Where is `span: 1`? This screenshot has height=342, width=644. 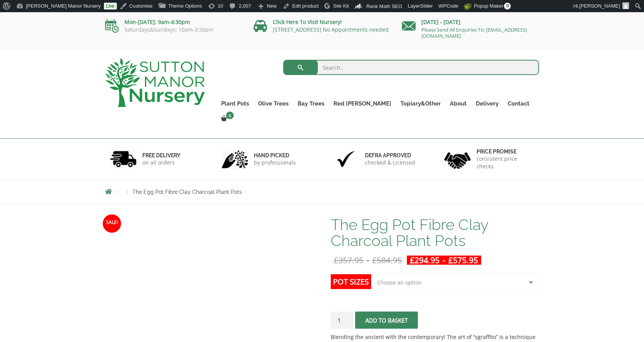 span: 1 is located at coordinates (230, 115).